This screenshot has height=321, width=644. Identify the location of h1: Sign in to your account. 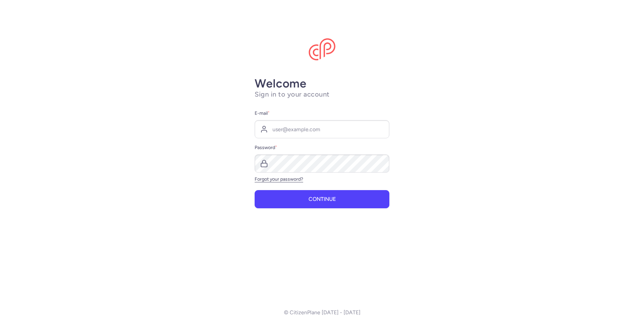
(322, 94).